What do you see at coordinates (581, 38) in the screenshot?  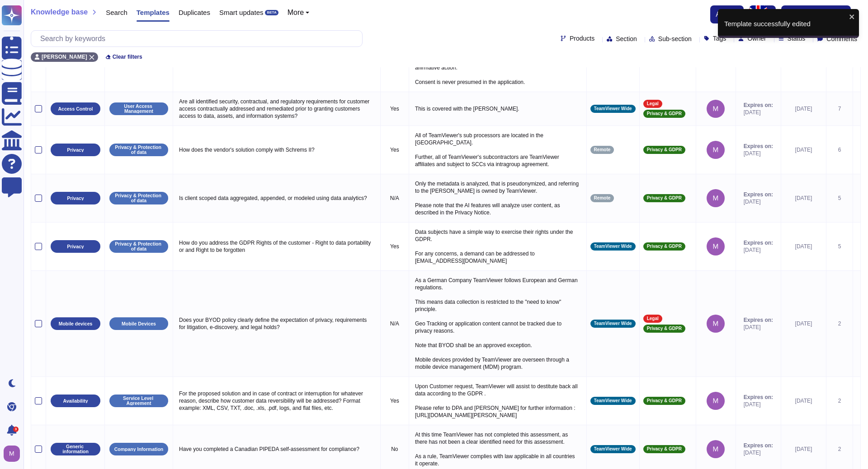 I see `span: Products` at bounding box center [581, 38].